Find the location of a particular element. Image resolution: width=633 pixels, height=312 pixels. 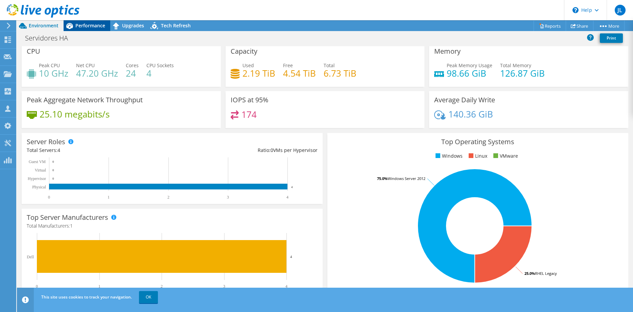

span: This site uses cookies to track your navigation. is located at coordinates (87, 297).